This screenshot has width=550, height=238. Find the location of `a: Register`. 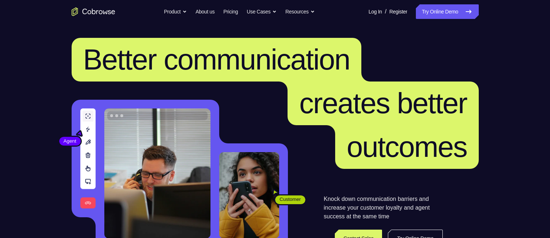

a: Register is located at coordinates (398, 12).